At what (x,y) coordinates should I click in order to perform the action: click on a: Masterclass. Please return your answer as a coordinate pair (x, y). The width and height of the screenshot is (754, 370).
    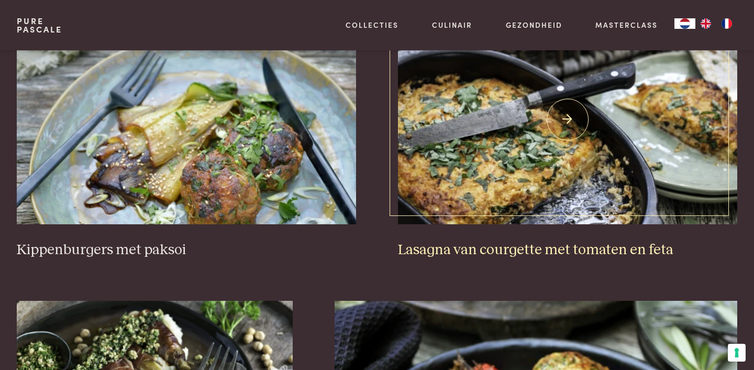
    Looking at the image, I should click on (626, 25).